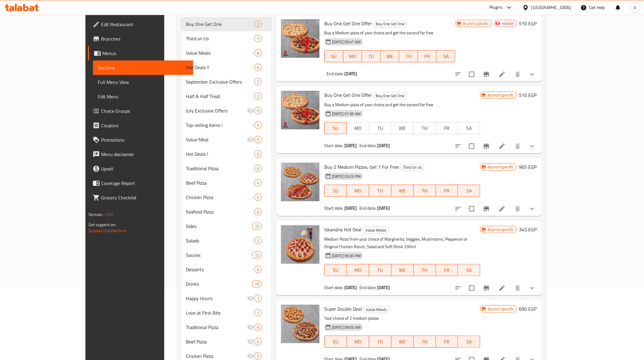  What do you see at coordinates (402, 270) in the screenshot?
I see `button: WE` at bounding box center [402, 270].